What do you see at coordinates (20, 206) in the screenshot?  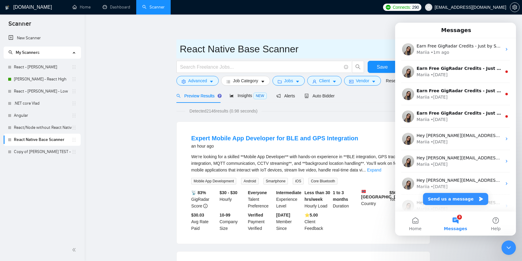 I see `span: Home` at bounding box center [20, 206].